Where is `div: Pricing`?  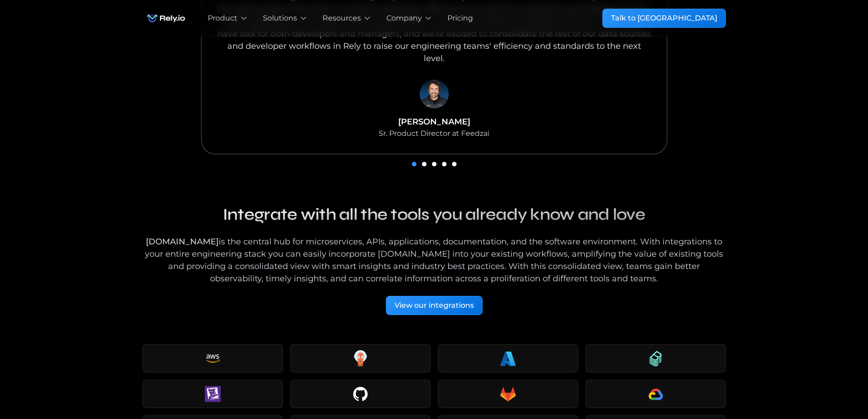 div: Pricing is located at coordinates (460, 18).